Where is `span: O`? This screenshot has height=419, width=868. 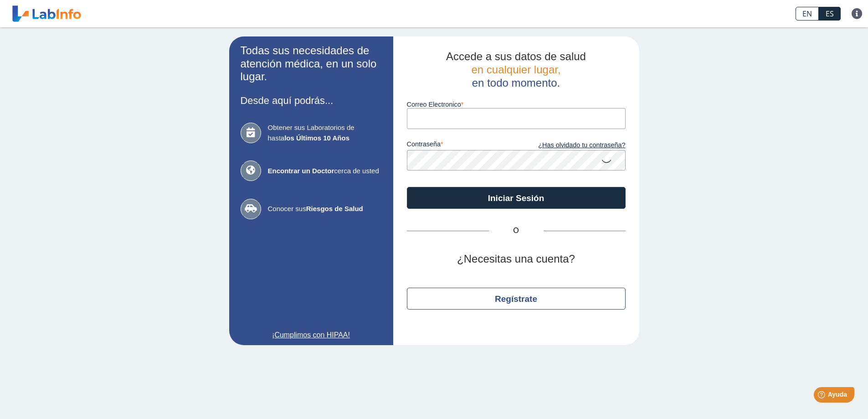 span: O is located at coordinates (516, 230).